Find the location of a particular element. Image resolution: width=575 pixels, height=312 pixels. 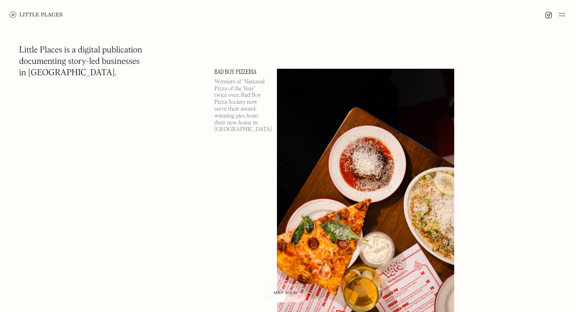

p: Winners of “National Pizza of the Year” twice over, Bad Boy Pizza Society now serve their award-w... is located at coordinates (241, 106).